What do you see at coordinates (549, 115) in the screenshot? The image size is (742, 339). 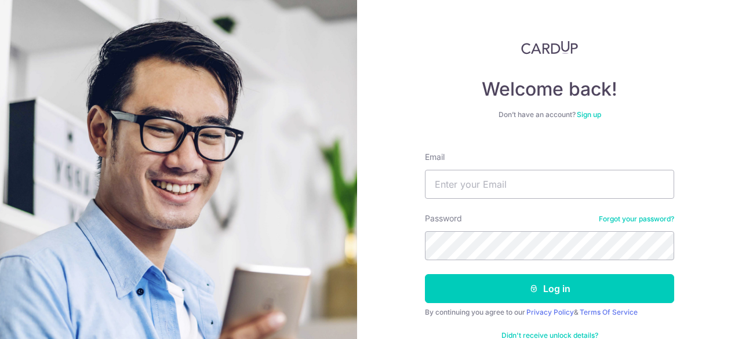 I see `div: Don’t have an account?` at bounding box center [549, 115].